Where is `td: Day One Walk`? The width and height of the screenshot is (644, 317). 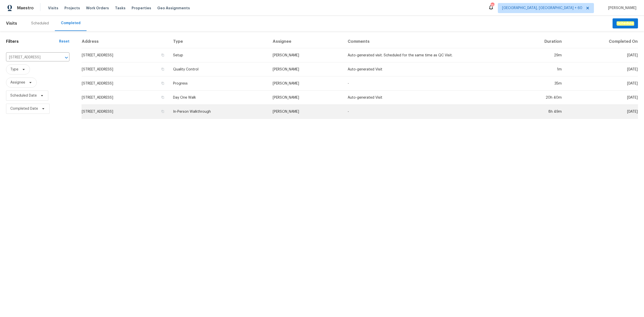
td: Day One Walk is located at coordinates (219, 98).